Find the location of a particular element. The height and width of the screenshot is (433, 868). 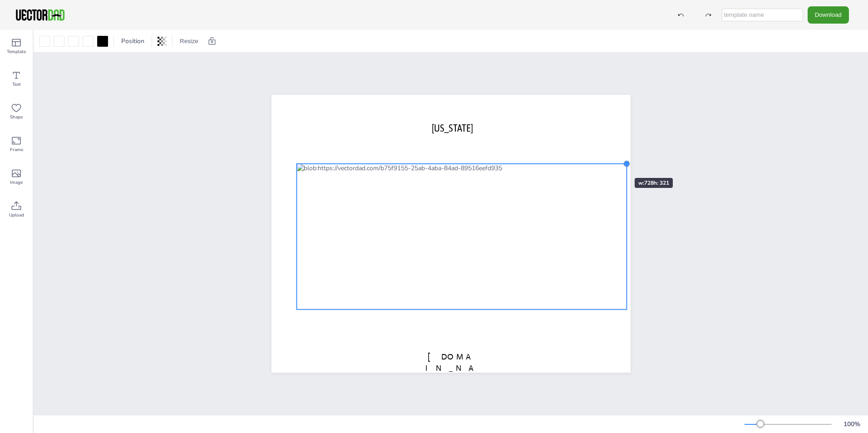

span: Template is located at coordinates (16, 52).